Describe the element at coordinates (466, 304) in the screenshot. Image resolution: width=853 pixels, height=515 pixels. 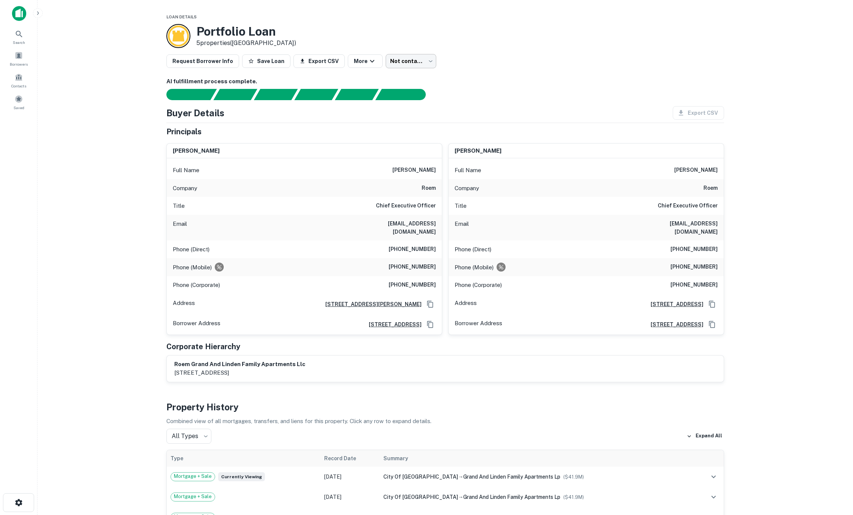
I see `p: Address` at that location.